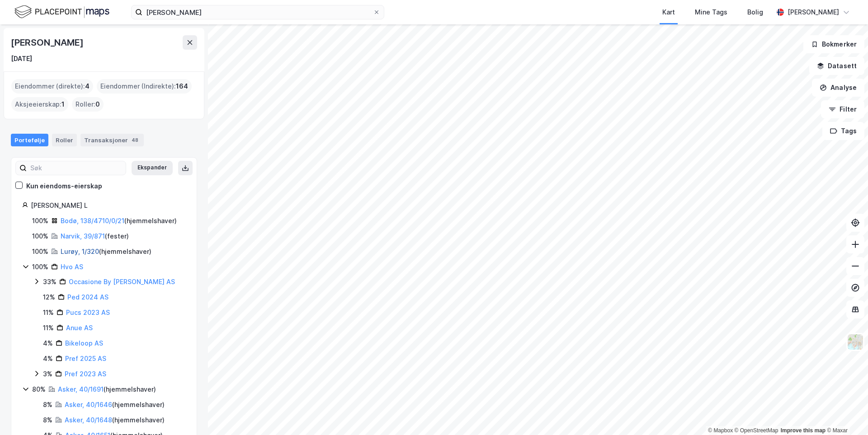 The height and width of the screenshot is (435, 868). I want to click on button: Bokmerker, so click(834, 44).